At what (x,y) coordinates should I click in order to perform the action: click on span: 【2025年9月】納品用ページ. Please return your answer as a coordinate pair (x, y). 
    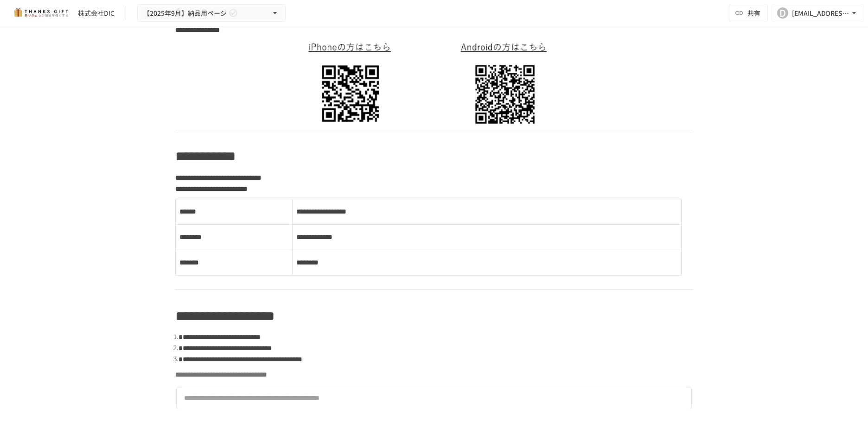
    Looking at the image, I should click on (185, 13).